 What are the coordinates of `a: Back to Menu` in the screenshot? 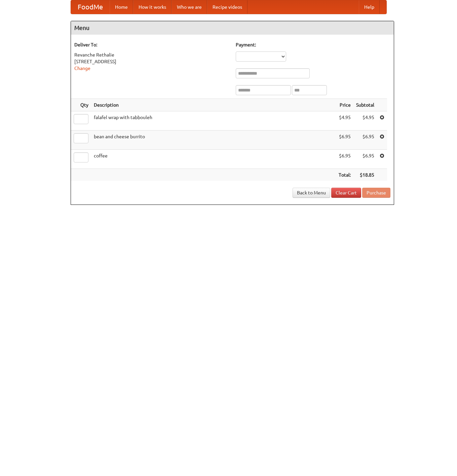 It's located at (311, 193).